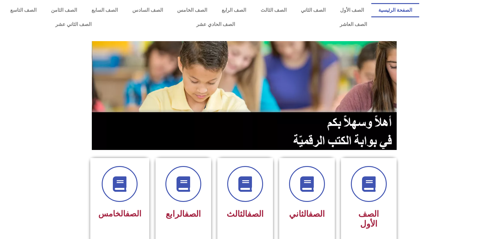 The image size is (490, 239). I want to click on a: الصف الرابع, so click(234, 10).